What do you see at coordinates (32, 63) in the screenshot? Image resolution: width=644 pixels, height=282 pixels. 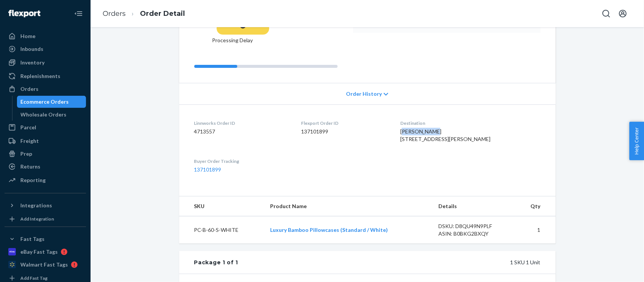 I see `div: Inventory` at bounding box center [32, 63].